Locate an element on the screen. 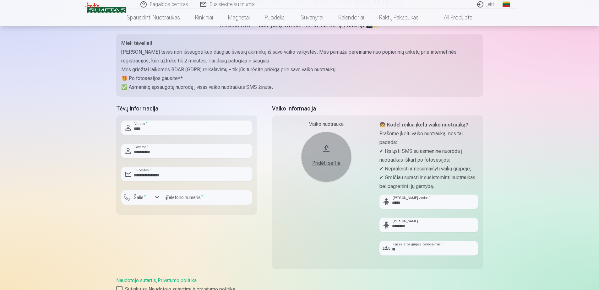 This screenshot has width=599, height=290. p: ✔ Nepraleisti ir nesumaišyti vaikų grupėje; is located at coordinates (429, 169).